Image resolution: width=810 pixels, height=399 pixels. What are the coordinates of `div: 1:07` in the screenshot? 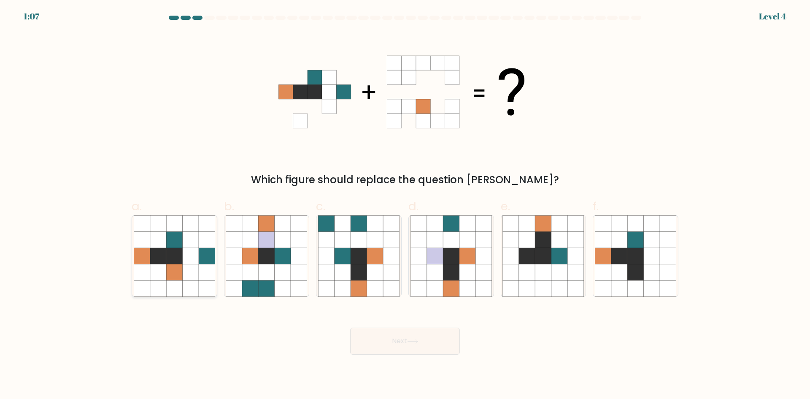 It's located at (31, 16).